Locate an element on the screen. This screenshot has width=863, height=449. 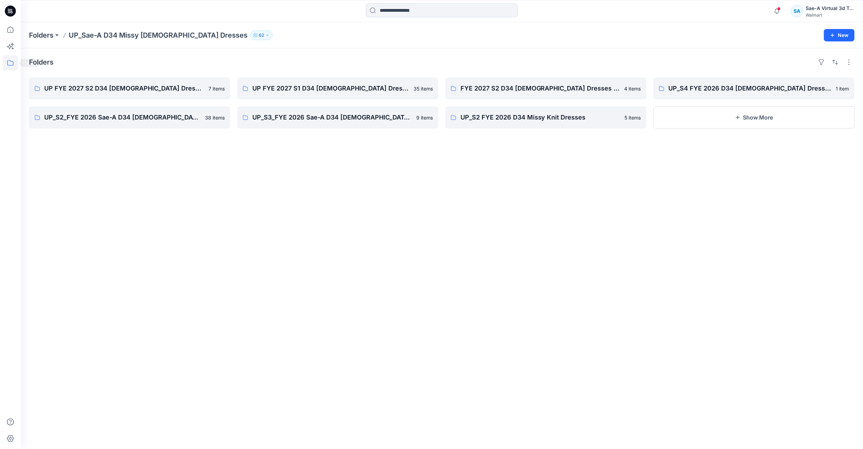
a: UP_S2 FYE 2026 D34 Missy Knit Dresses5 items is located at coordinates (546, 117).